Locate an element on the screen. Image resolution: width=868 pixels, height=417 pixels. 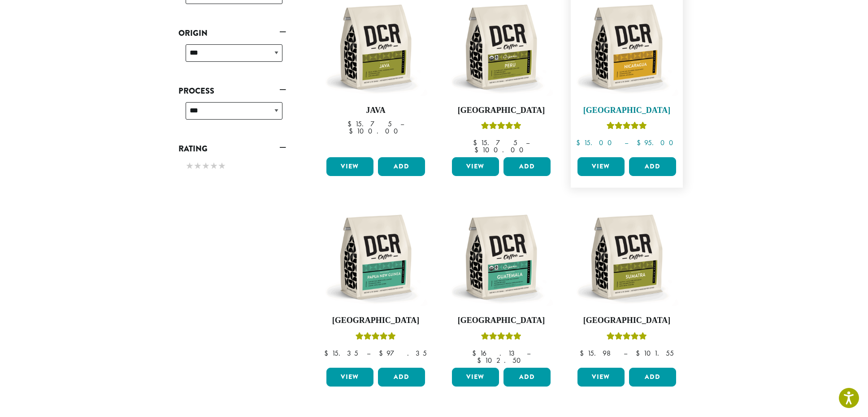
a: Rating is located at coordinates (232, 149).